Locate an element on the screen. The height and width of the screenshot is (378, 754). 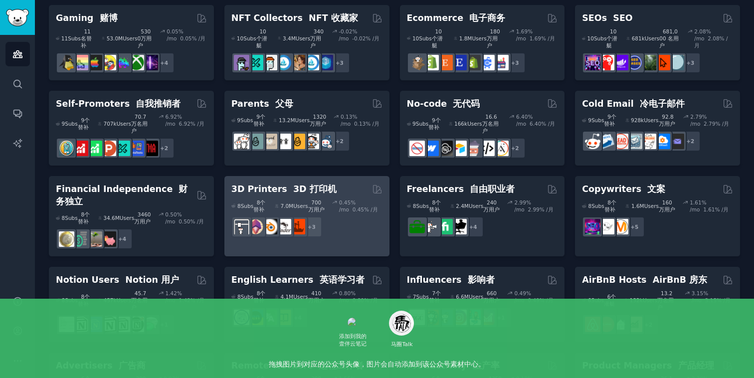
font: AirBnB 房东 is located at coordinates (680, 280).